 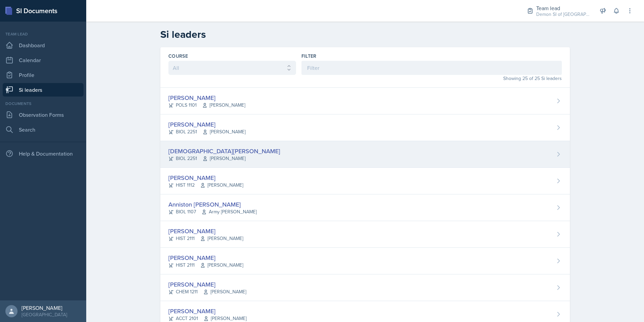 What do you see at coordinates (43, 60) in the screenshot?
I see `a: Calendar` at bounding box center [43, 60].